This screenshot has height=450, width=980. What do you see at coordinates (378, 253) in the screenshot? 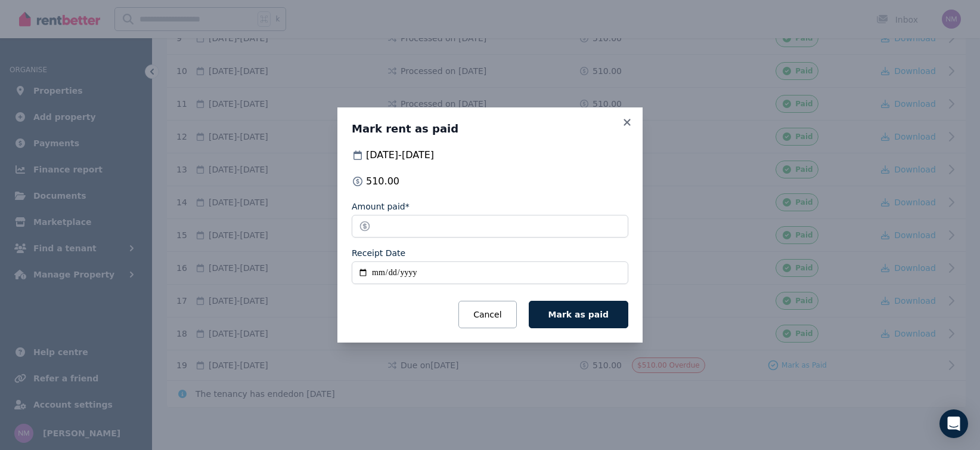
I see `label: Receipt Date` at bounding box center [378, 253].